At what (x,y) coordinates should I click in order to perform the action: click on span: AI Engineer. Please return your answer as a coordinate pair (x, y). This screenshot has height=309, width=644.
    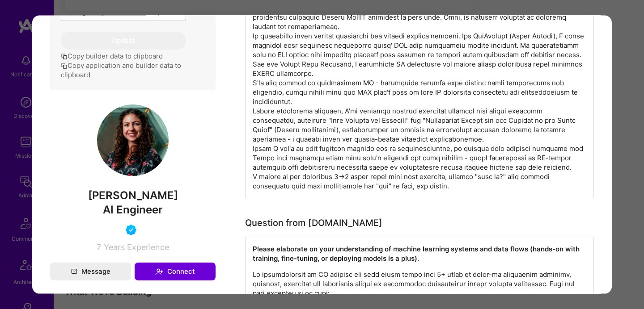
    Looking at the image, I should click on (133, 210).